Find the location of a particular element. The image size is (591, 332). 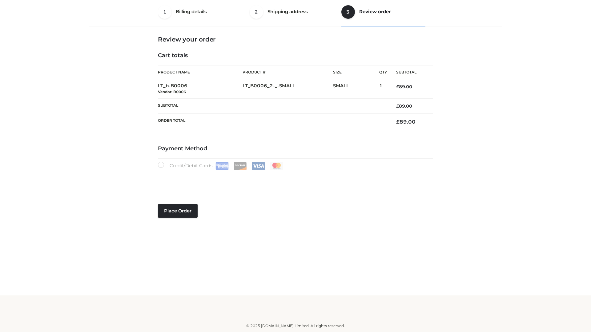

td: SMALL is located at coordinates (356, 89).